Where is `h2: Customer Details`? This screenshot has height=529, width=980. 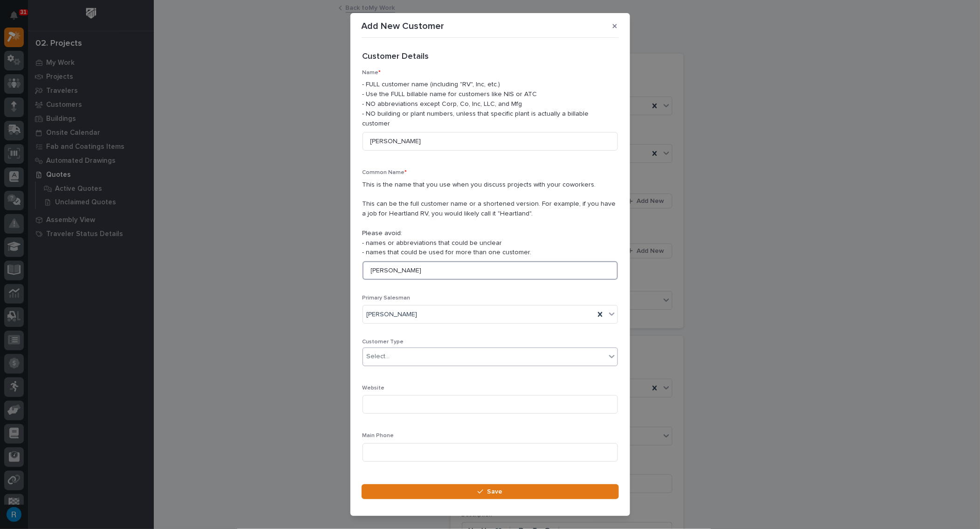 h2: Customer Details is located at coordinates (396, 57).